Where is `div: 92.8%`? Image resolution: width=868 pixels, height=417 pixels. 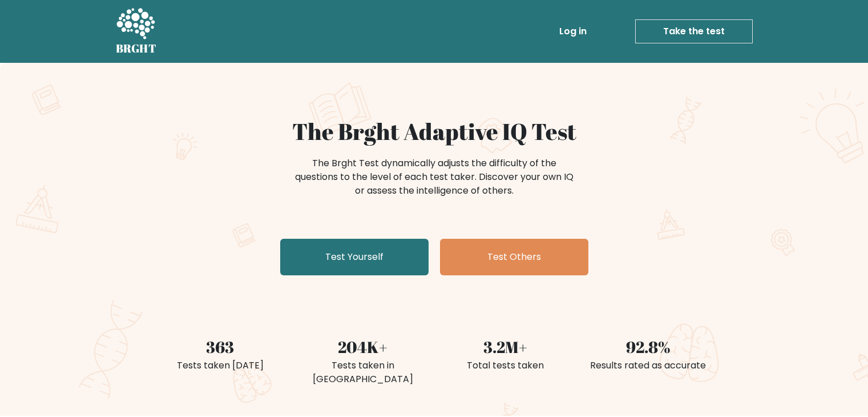
div: 92.8% is located at coordinates (648, 347).